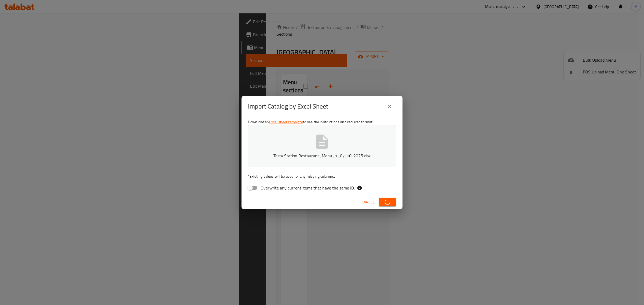 Image resolution: width=644 pixels, height=305 pixels. I want to click on p: Tasty Station Restaurant_Menu_1_07-10-2025.xlsx, so click(322, 156).